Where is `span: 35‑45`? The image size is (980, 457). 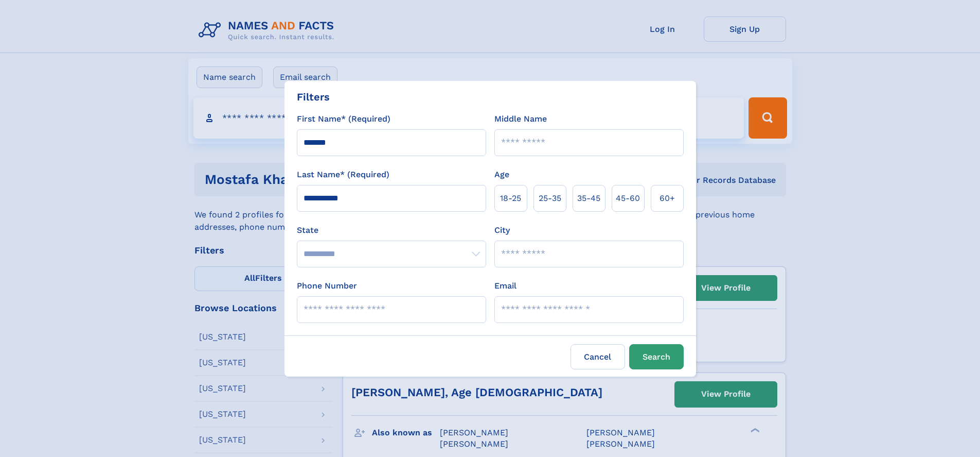
span: 35‑45 is located at coordinates (588, 198).